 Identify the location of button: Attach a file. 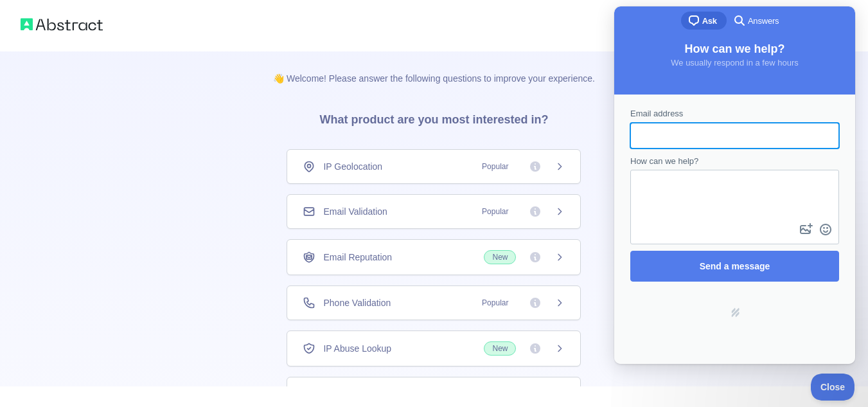
(192, 223).